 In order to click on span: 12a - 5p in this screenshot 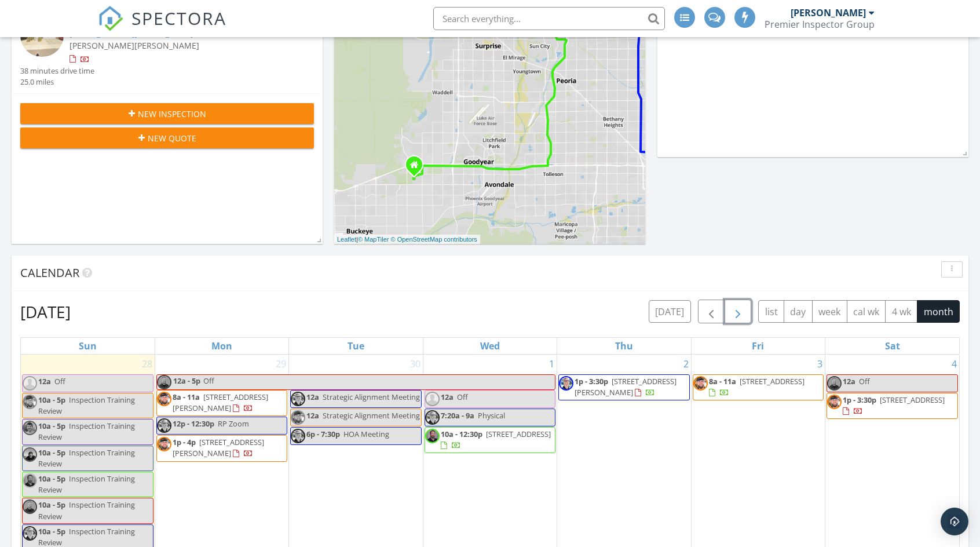, I will do `click(187, 382)`.